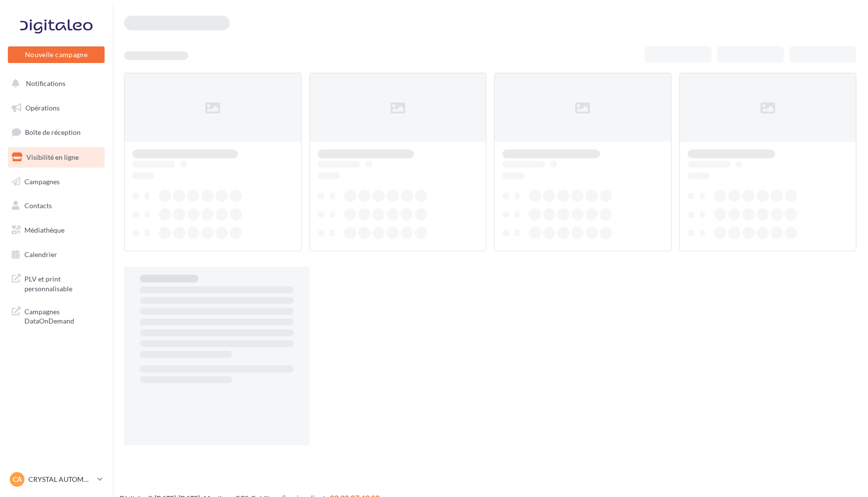  What do you see at coordinates (63, 283) in the screenshot?
I see `span: PLV et print personnalisable` at bounding box center [63, 283].